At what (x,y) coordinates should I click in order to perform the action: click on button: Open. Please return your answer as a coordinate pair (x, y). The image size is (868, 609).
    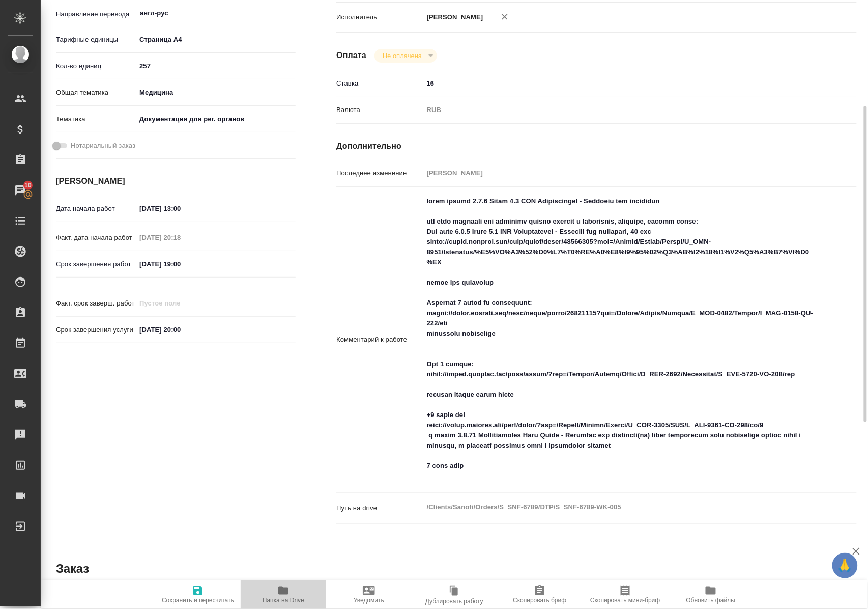
    Looking at the image, I should click on (291, 13).